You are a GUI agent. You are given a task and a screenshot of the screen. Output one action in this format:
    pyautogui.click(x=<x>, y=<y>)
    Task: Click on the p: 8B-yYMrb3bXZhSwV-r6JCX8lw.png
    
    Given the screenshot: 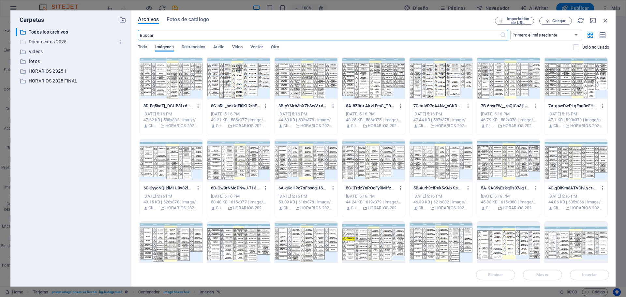 What is the action you would take?
    pyautogui.click(x=303, y=106)
    